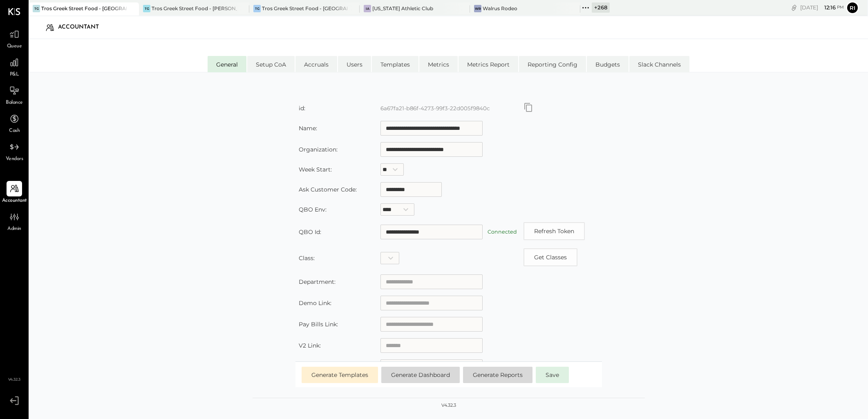  I want to click on a: Balance, so click(14, 95).